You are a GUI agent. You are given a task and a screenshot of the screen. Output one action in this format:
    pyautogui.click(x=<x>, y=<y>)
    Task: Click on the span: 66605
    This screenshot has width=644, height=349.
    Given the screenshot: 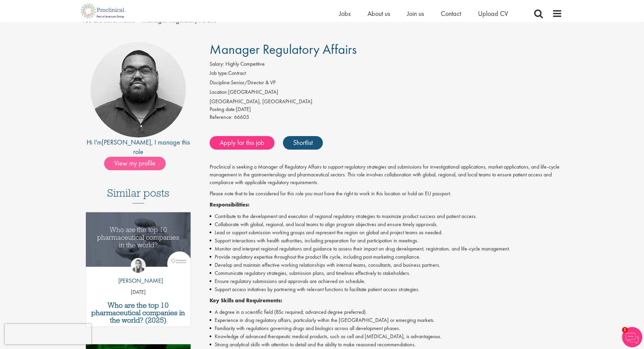 What is the action you would take?
    pyautogui.click(x=241, y=117)
    